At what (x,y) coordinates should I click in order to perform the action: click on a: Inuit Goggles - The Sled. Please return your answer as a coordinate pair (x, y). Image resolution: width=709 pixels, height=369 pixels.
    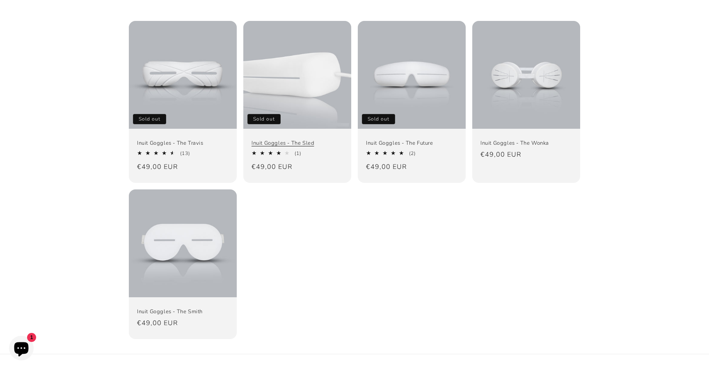
    Looking at the image, I should click on (297, 143).